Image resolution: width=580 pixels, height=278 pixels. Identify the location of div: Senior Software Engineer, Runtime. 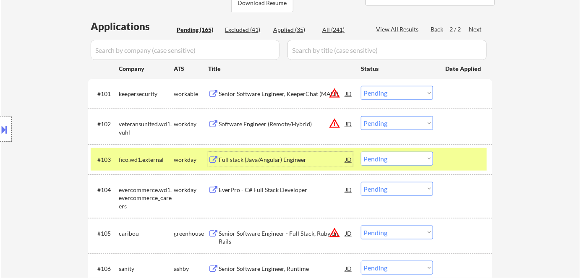
(282, 269).